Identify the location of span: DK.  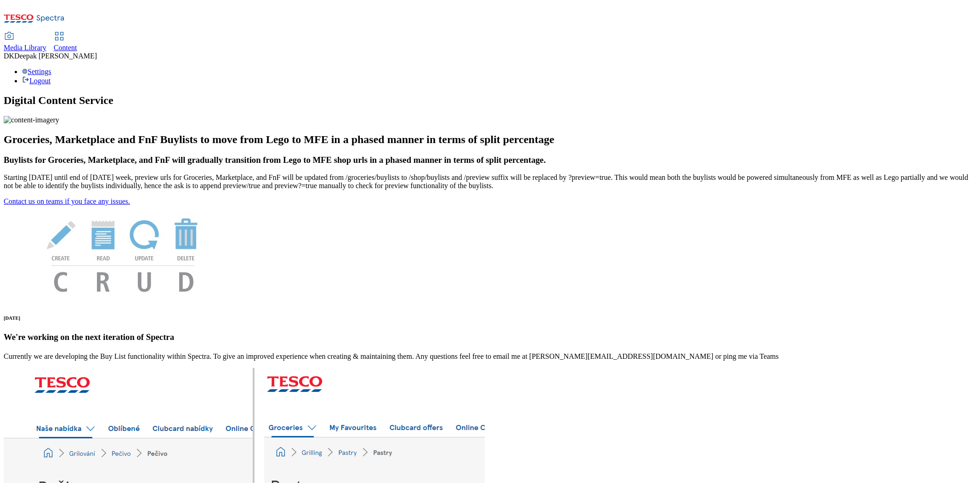
(9, 56).